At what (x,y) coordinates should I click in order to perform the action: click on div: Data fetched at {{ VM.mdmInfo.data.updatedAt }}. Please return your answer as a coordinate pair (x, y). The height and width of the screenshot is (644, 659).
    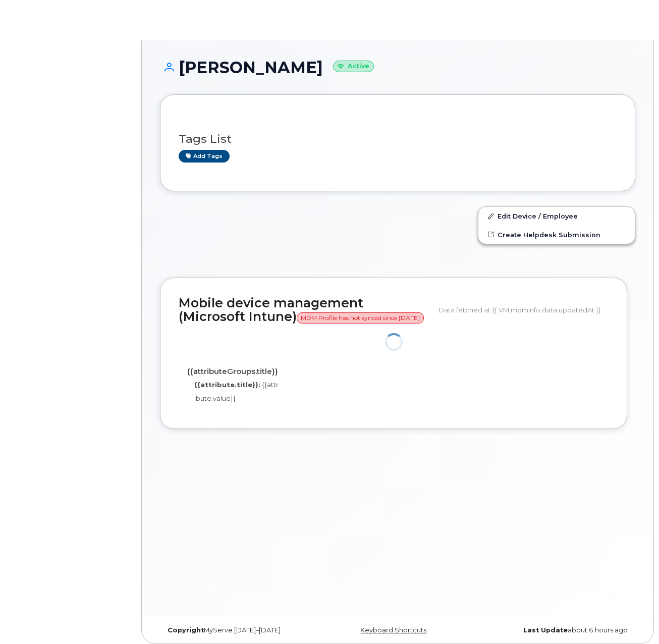
    Looking at the image, I should click on (523, 310).